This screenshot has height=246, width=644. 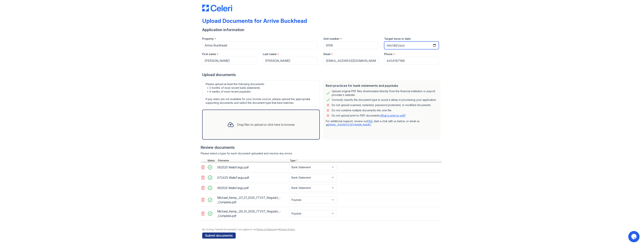 What do you see at coordinates (212, 160) in the screenshot?
I see `div: Status` at bounding box center [212, 160].